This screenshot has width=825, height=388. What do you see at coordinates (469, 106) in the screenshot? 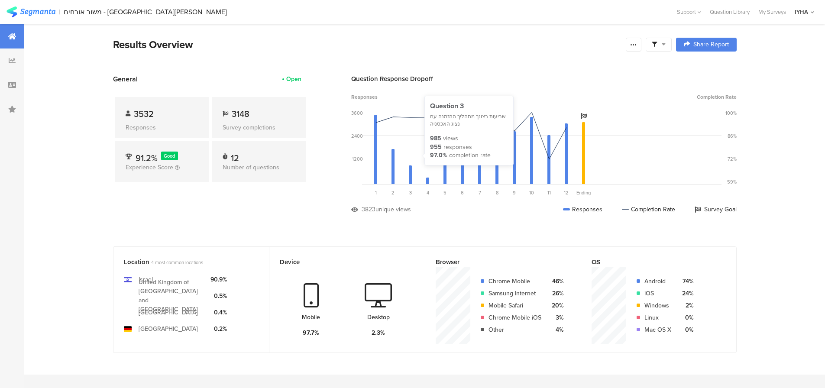
I see `div: Question 3` at bounding box center [469, 106].